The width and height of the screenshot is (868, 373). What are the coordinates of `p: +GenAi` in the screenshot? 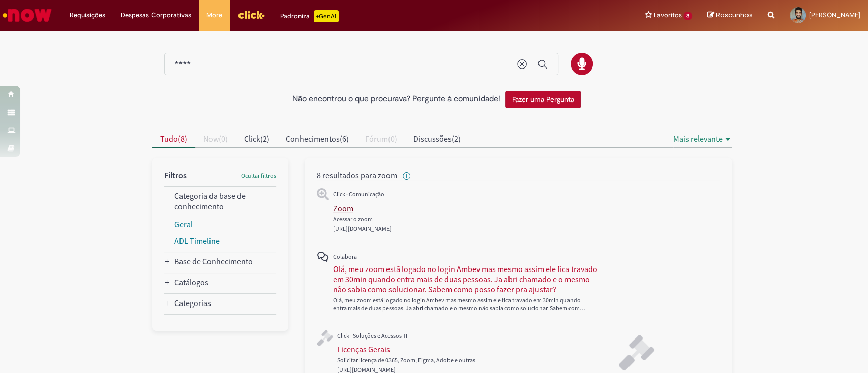 It's located at (326, 16).